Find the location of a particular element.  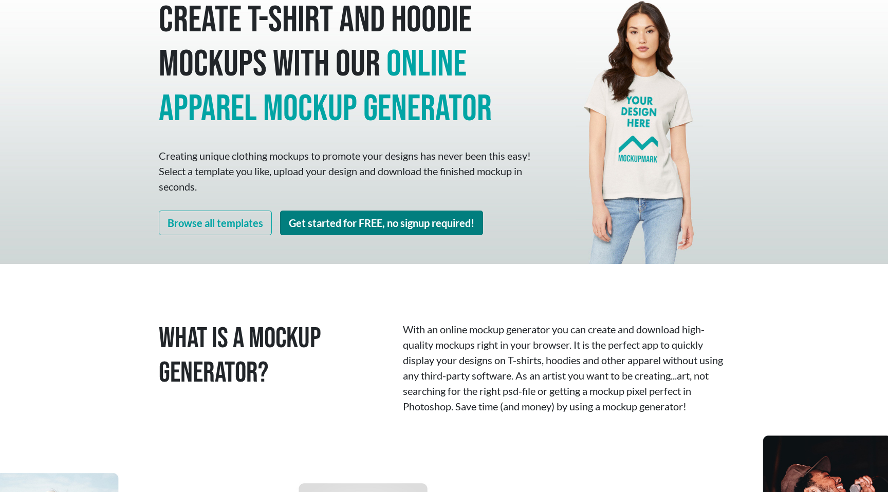

p: Creating unique clothing mockups to promote your designs has never been this easy! Select a templ... is located at coordinates (346, 171).